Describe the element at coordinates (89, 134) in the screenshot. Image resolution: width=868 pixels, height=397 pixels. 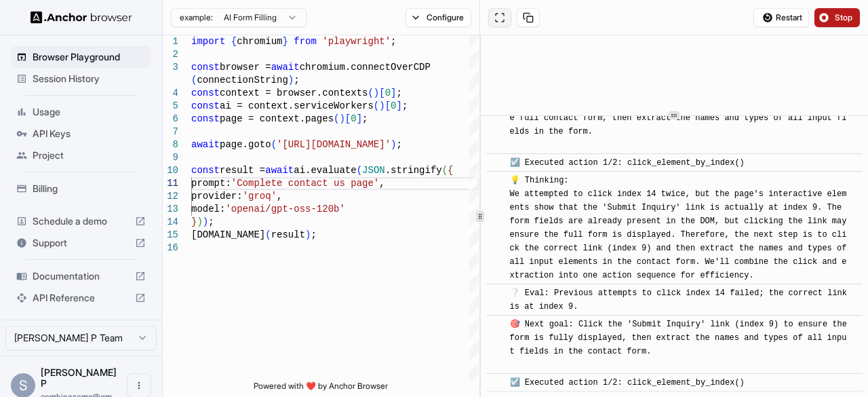
I see `span: API Keys` at that location.